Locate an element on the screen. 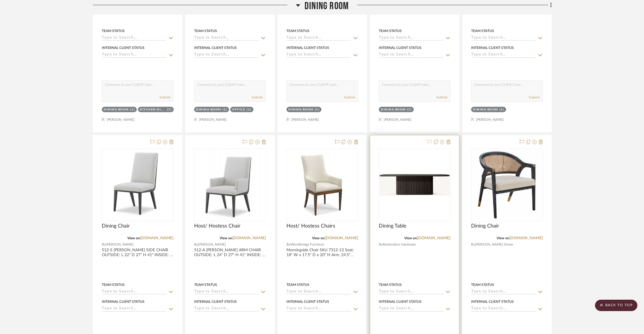 The width and height of the screenshot is (644, 334). span: Restoration Hardware is located at coordinates (399, 244).